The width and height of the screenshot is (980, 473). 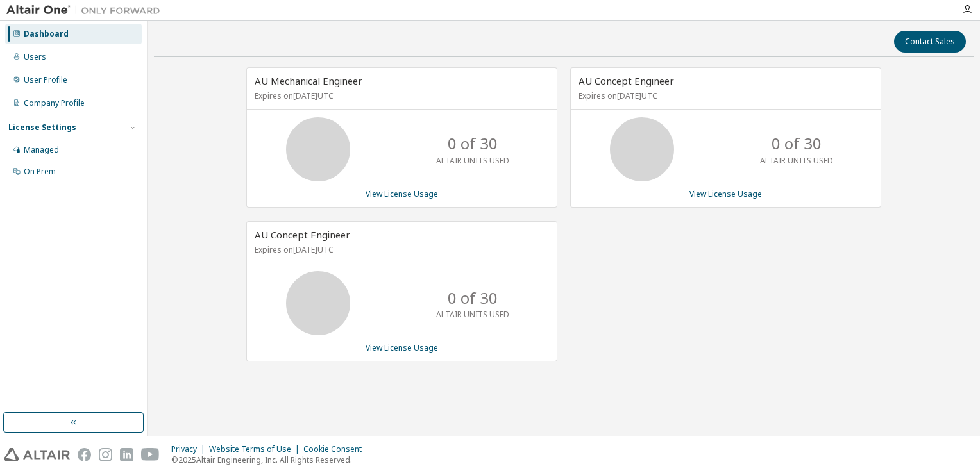 What do you see at coordinates (54, 103) in the screenshot?
I see `div: Company Profile` at bounding box center [54, 103].